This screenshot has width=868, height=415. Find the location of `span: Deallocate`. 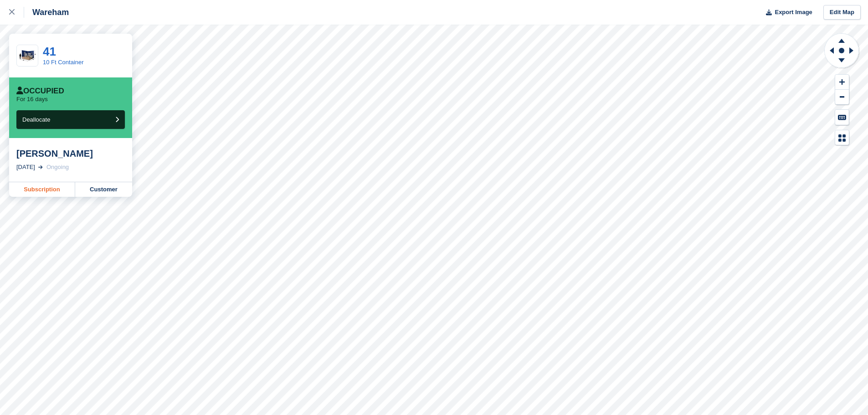

span: Deallocate is located at coordinates (36, 119).